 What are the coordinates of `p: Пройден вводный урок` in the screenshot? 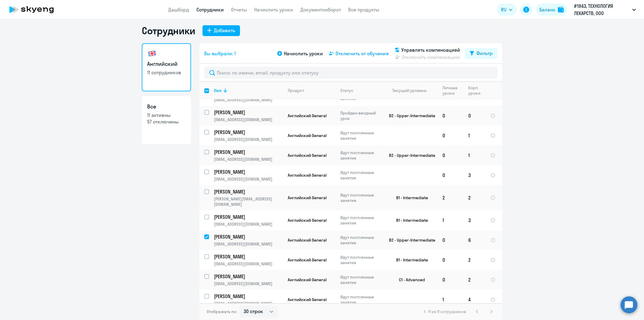 It's located at (361, 116).